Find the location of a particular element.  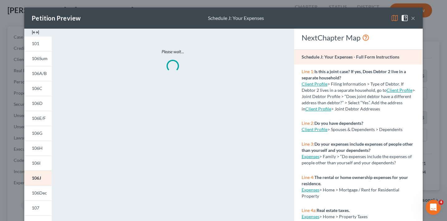

span: 106C is located at coordinates (37, 88).